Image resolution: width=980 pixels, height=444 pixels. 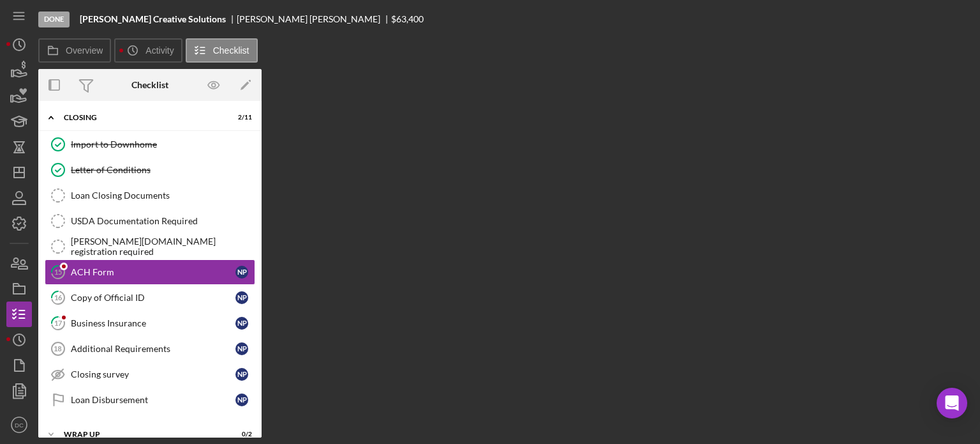 What do you see at coordinates (150, 221) in the screenshot?
I see `a: USDA Documentation Required` at bounding box center [150, 221].